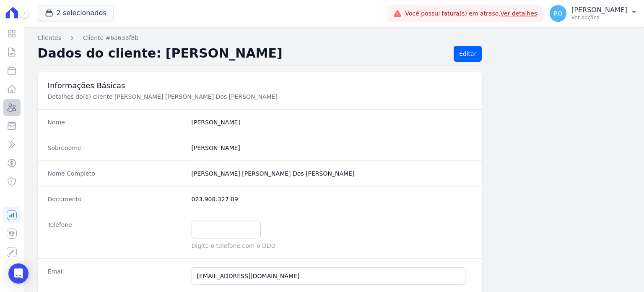  What do you see at coordinates (260, 86) in the screenshot?
I see `h3: Informações Básicas` at bounding box center [260, 86].